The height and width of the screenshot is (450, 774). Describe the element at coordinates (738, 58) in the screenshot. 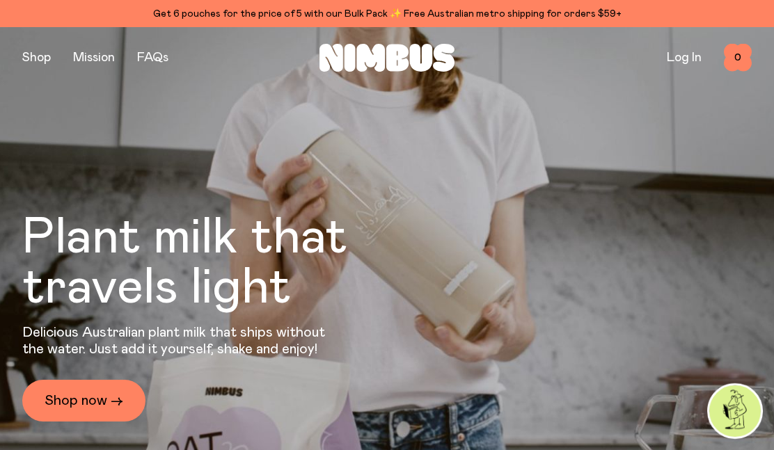

I see `span: 0` at that location.